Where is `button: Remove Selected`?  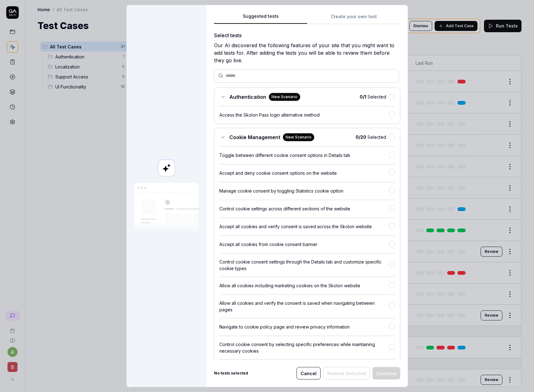 button: Remove Selected is located at coordinates (346, 373).